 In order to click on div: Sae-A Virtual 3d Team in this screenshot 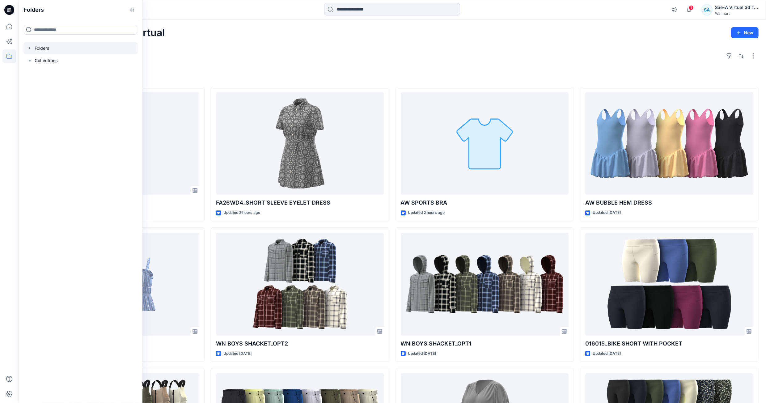, I will do `click(736, 7)`.